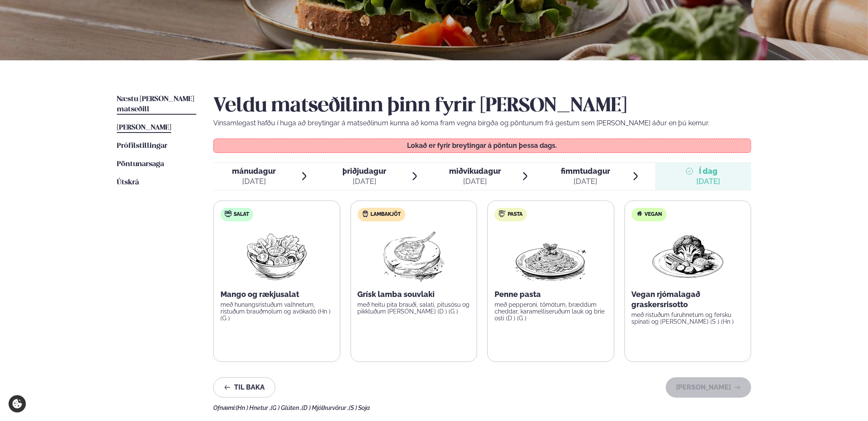 The image size is (868, 421). Describe the element at coordinates (141, 165) in the screenshot. I see `a: Pöntunarsaga` at that location.